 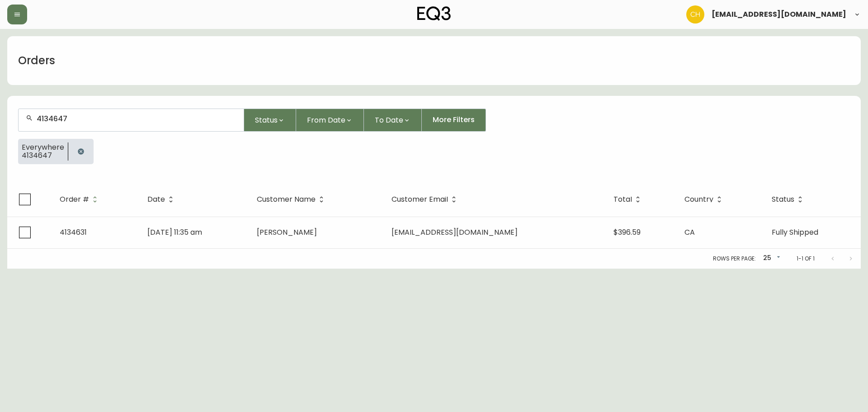 I want to click on div: 25, so click(x=771, y=258).